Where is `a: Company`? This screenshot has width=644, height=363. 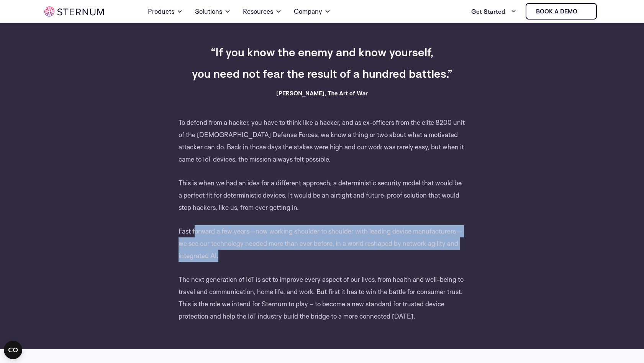 a: Company is located at coordinates (312, 12).